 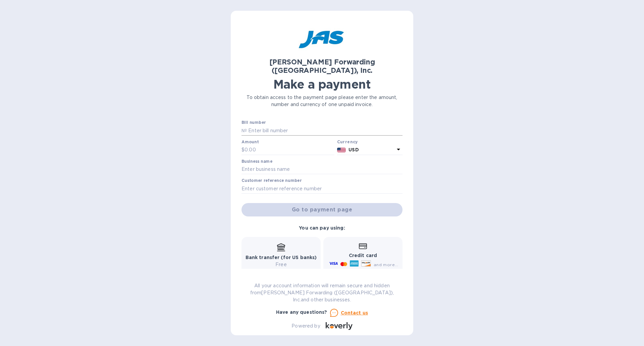 What do you see at coordinates (353, 150) in the screenshot?
I see `b: USD` at bounding box center [353, 150].